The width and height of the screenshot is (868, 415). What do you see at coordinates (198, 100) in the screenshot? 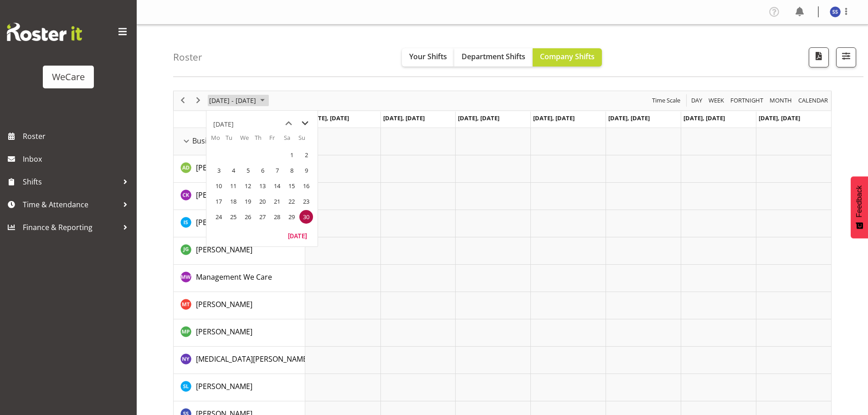
I see `div: next period` at bounding box center [198, 100].